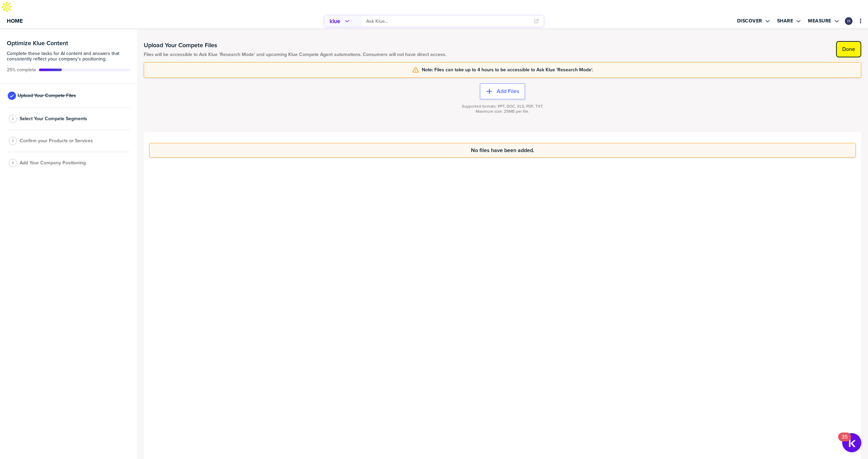 This screenshot has width=868, height=459. I want to click on label: Add Files, so click(508, 92).